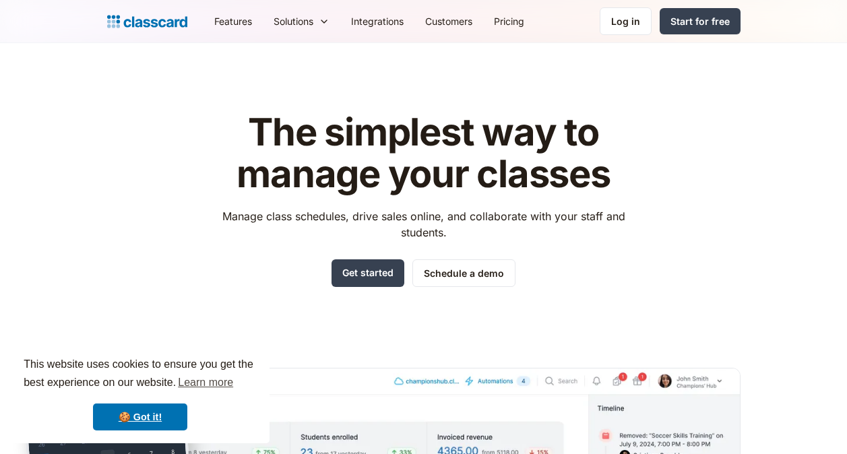 This screenshot has width=847, height=454. Describe the element at coordinates (147, 22) in the screenshot. I see `a: home` at that location.